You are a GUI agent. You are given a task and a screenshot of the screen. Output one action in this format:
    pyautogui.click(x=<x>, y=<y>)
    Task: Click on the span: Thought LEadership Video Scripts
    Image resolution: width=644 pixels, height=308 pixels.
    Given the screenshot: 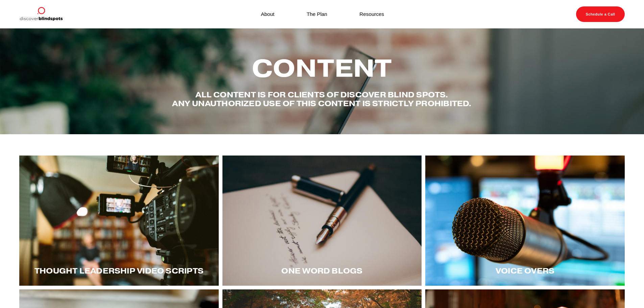 What is the action you would take?
    pyautogui.click(x=119, y=270)
    